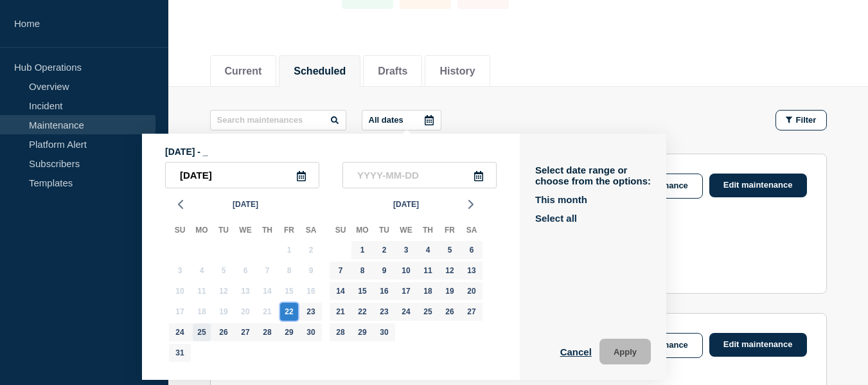 The width and height of the screenshot is (868, 385). I want to click on div: Thursday, Aug 28, 2025, so click(267, 332).